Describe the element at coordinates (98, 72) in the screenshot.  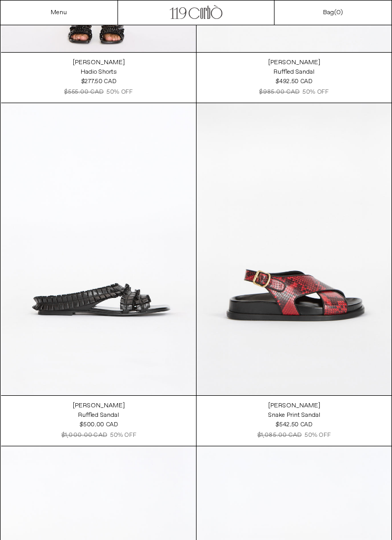
I see `div: Hadio Shorts` at that location.